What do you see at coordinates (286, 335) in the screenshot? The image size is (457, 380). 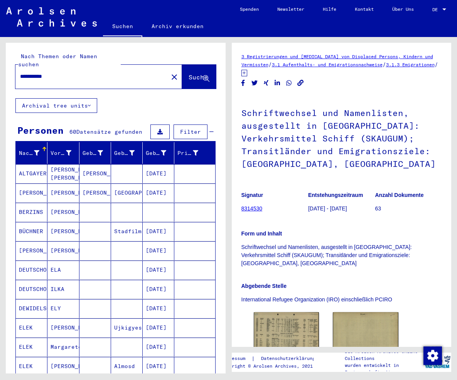 I see `img: 001.jpg` at bounding box center [286, 335].